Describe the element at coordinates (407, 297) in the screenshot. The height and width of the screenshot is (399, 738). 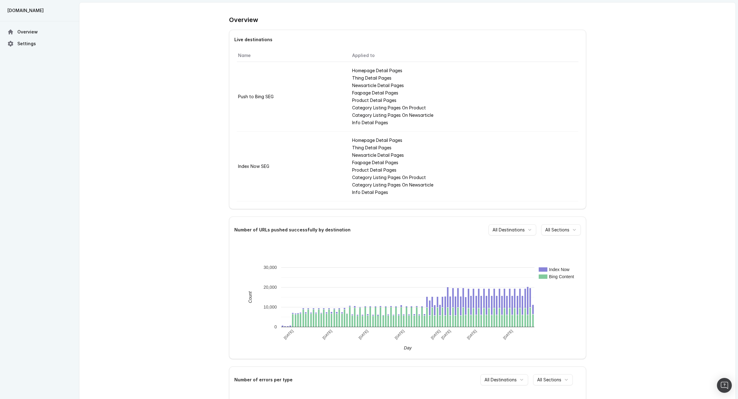
I see `svg: A chart.` at that location.